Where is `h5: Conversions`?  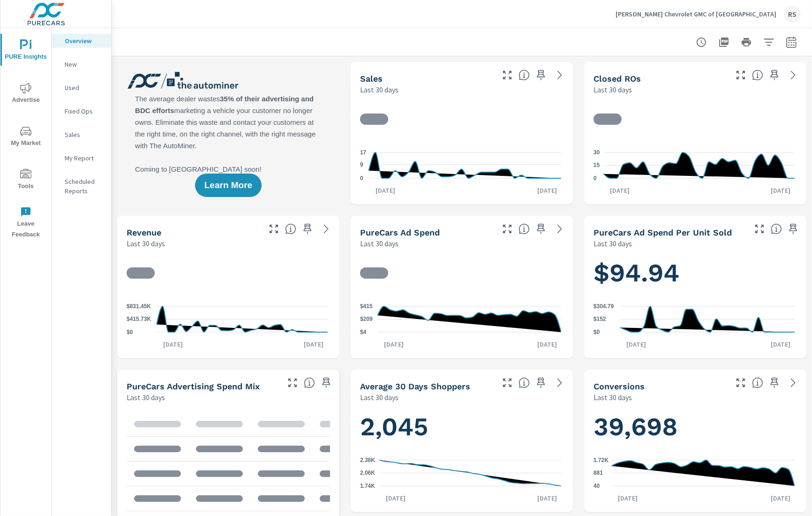 h5: Conversions is located at coordinates (619, 386).